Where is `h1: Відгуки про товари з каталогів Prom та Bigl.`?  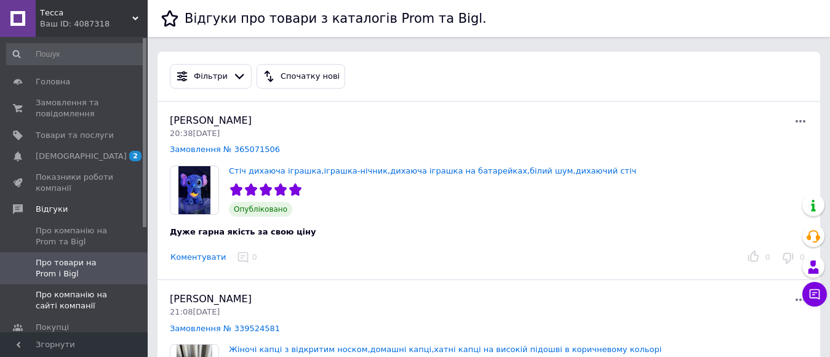
h1: Відгуки про товари з каталогів Prom та Bigl. is located at coordinates (335, 18).